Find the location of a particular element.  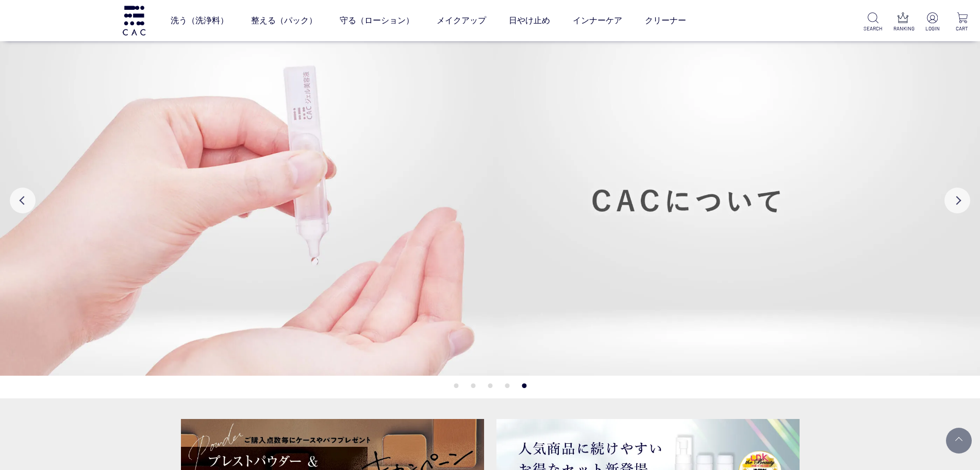

p: CART is located at coordinates (962, 29).